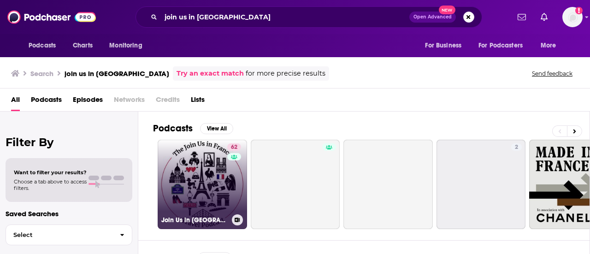 This screenshot has width=590, height=254. What do you see at coordinates (173, 128) in the screenshot?
I see `h2: Podcasts` at bounding box center [173, 128].